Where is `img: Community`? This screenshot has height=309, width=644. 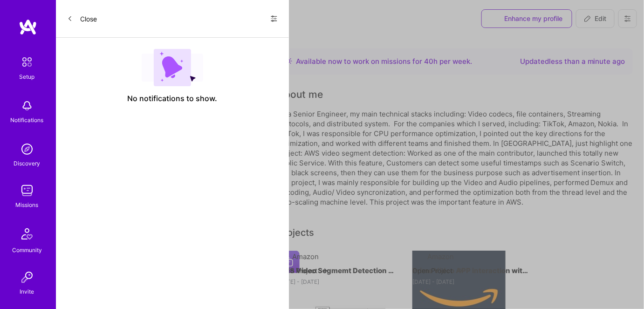 img: Community is located at coordinates (27, 234).